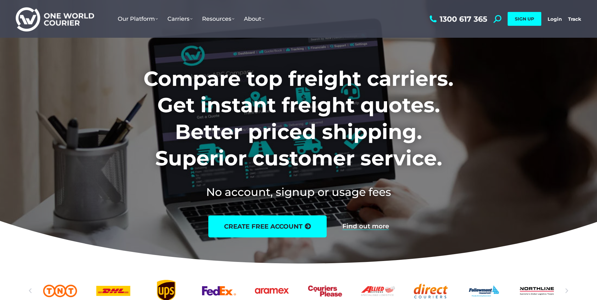 The height and width of the screenshot is (300, 597). What do you see at coordinates (524, 19) in the screenshot?
I see `a: SIGN UP` at bounding box center [524, 19].